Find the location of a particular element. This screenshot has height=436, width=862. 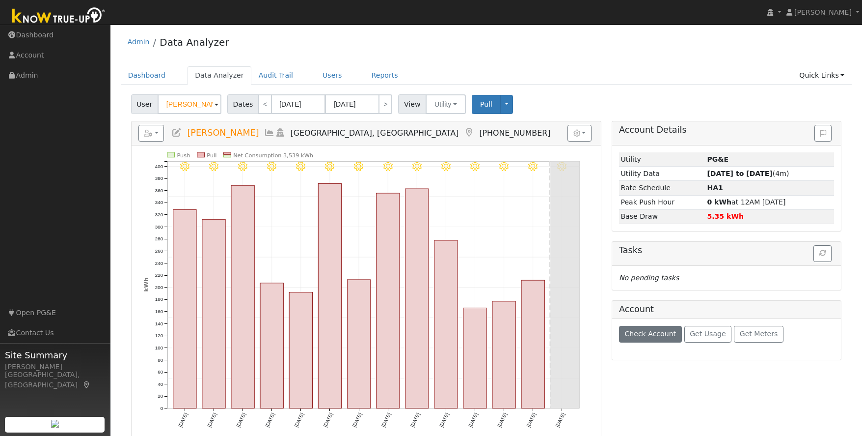

text: 380 is located at coordinates (159, 178).